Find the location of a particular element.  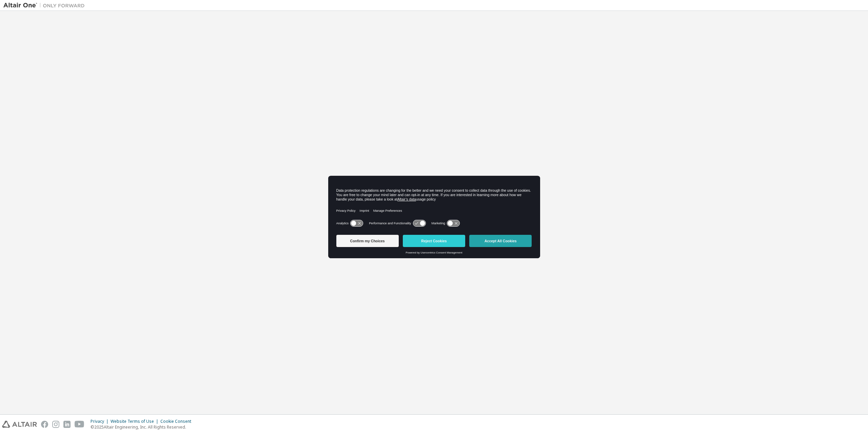

img: youtube.svg is located at coordinates (79, 424).